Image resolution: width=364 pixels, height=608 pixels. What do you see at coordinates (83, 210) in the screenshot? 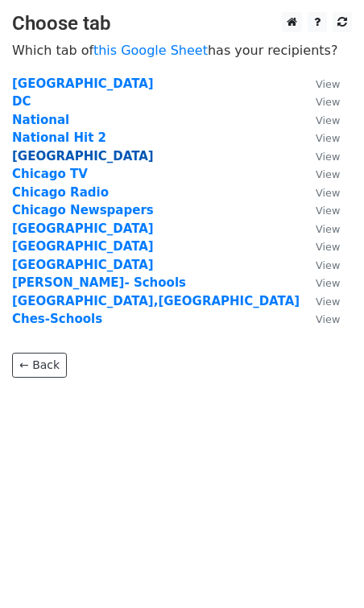
I see `strong: Chicago Newspapers` at bounding box center [83, 210].